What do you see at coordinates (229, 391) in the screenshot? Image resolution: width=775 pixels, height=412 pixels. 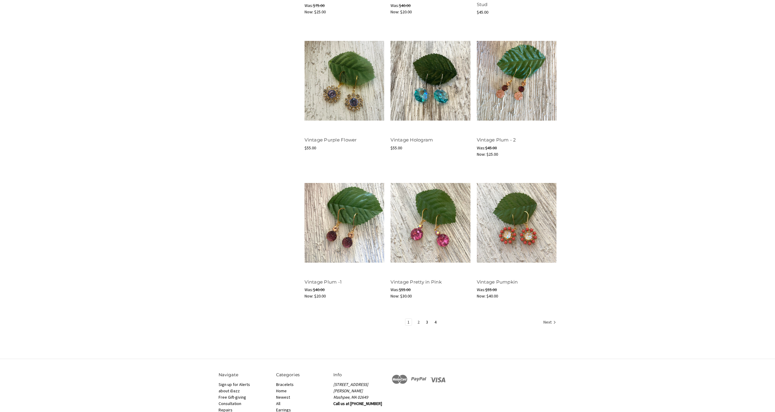 I see `a: about iDazz` at bounding box center [229, 391].